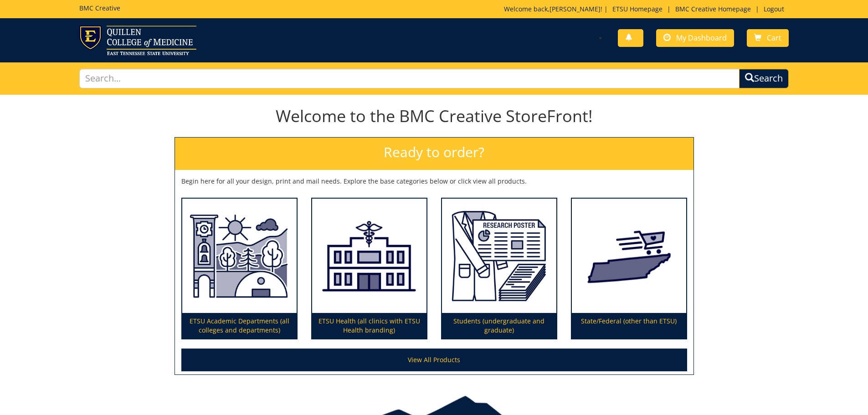  I want to click on button: Search, so click(764, 78).